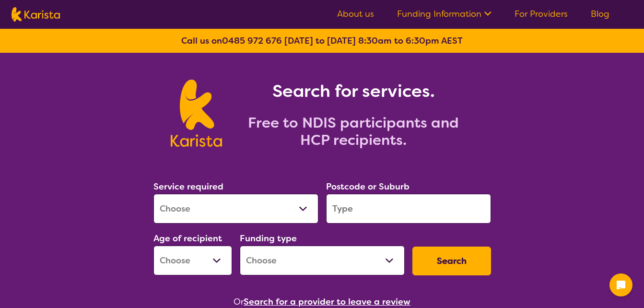 The width and height of the screenshot is (644, 308). What do you see at coordinates (353, 131) in the screenshot?
I see `h2: Free to NDIS participants and HCP recipients.` at bounding box center [353, 131].